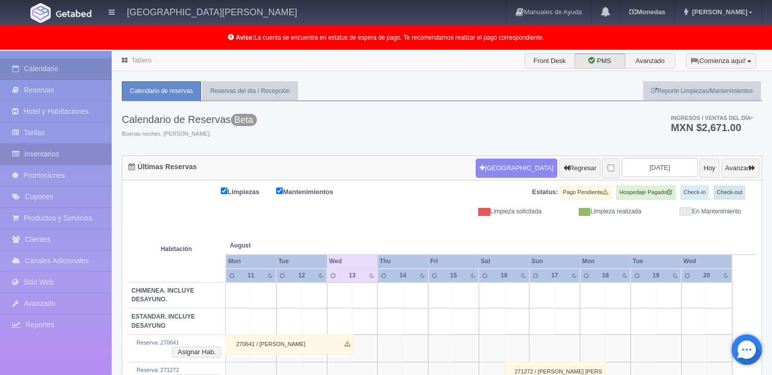  I want to click on label: Estatus:, so click(545, 192).